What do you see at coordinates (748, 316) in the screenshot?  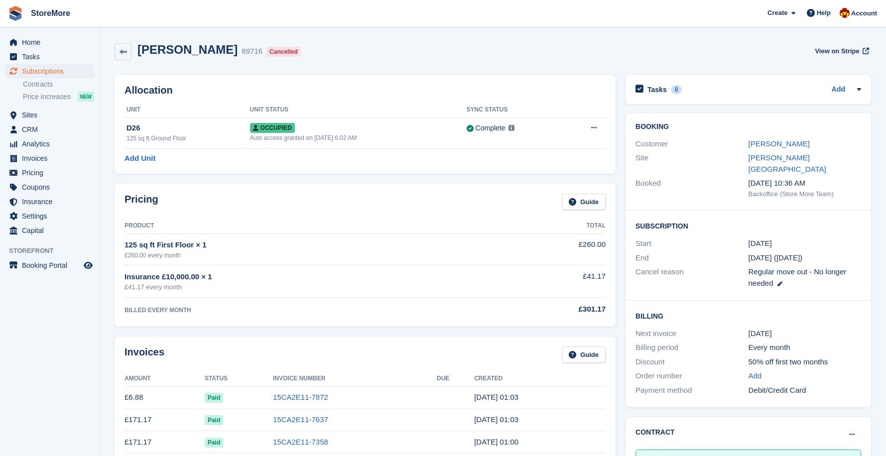 I see `h2: Billing` at bounding box center [748, 316].